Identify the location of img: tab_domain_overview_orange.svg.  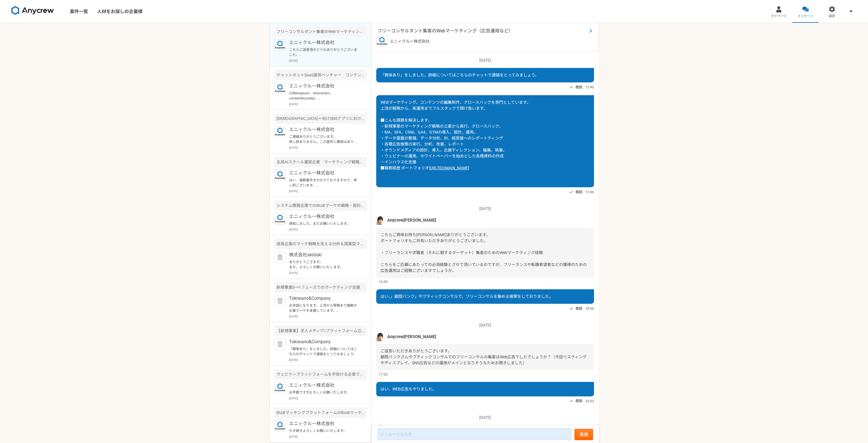
(22, 36).